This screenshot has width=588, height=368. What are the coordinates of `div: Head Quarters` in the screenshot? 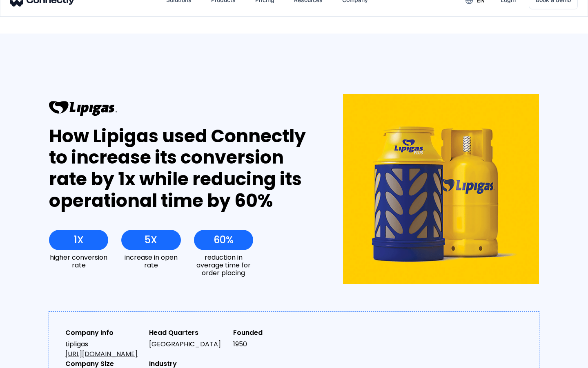 It's located at (187, 333).